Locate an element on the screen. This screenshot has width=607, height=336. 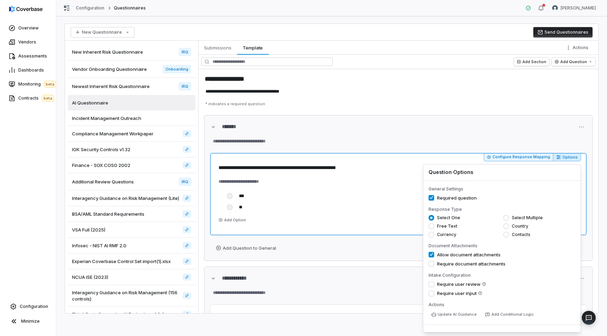
span: Submissions is located at coordinates (218, 48).